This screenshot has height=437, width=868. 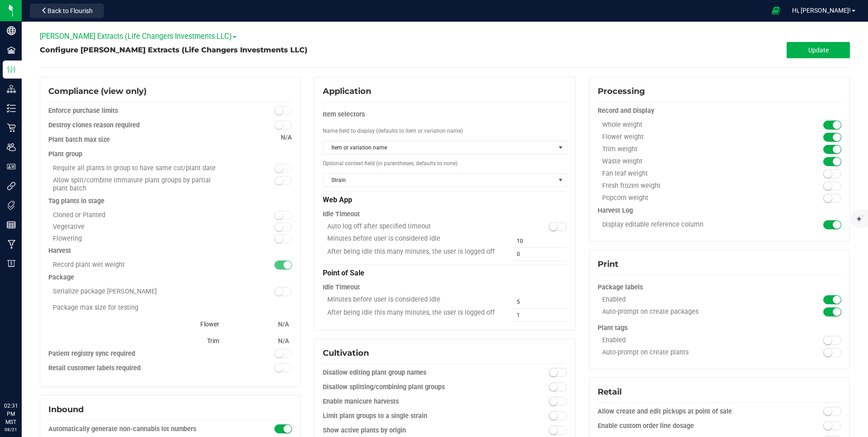 I want to click on span: Back to Flourish, so click(x=70, y=11).